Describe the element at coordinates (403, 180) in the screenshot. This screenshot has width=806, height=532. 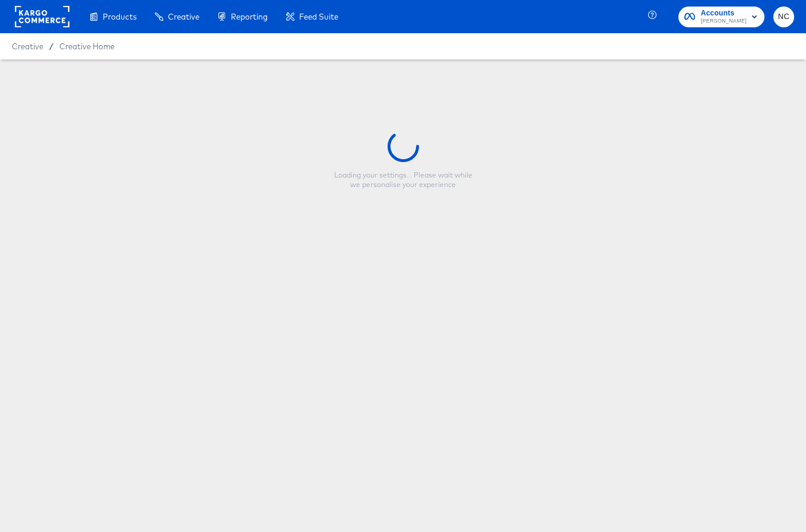
I see `div: Loading your settings... Please wait while we personalise your experience` at that location.